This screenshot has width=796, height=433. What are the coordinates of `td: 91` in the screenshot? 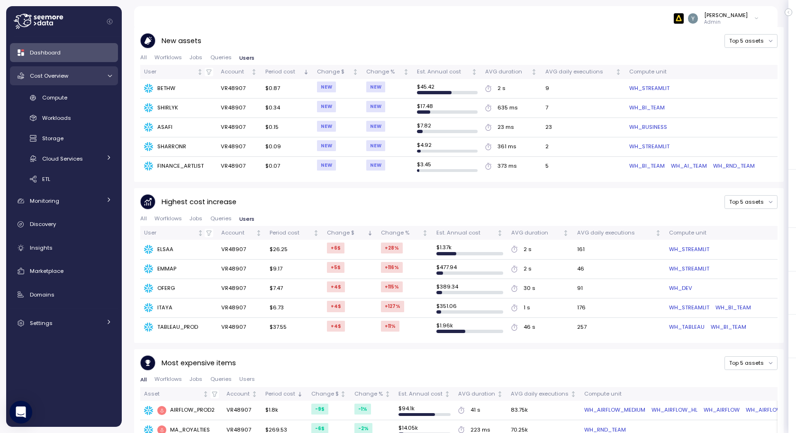 It's located at (619, 288).